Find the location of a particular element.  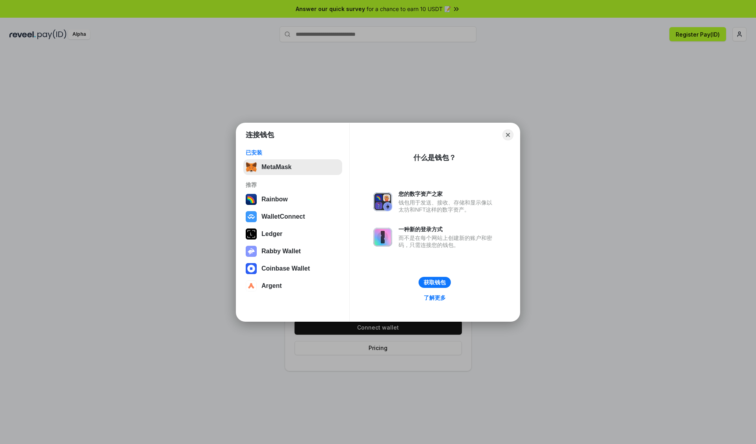

button: Coinbase Wallet is located at coordinates (293, 269).